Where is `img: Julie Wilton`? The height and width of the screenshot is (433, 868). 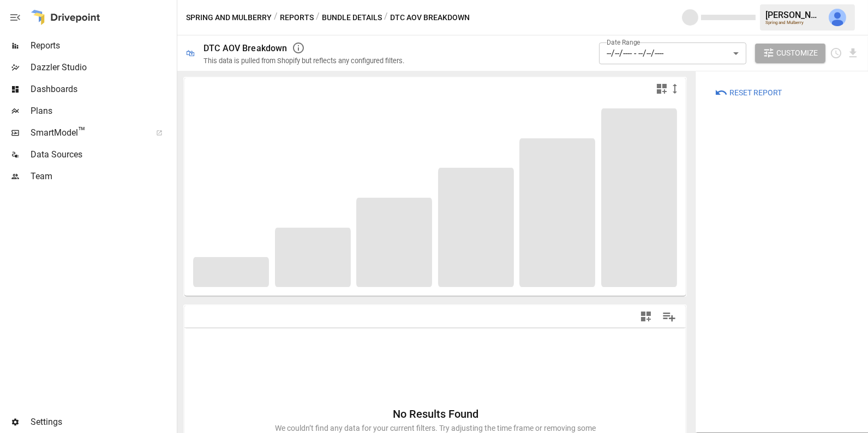
img: Julie Wilton is located at coordinates (837, 17).